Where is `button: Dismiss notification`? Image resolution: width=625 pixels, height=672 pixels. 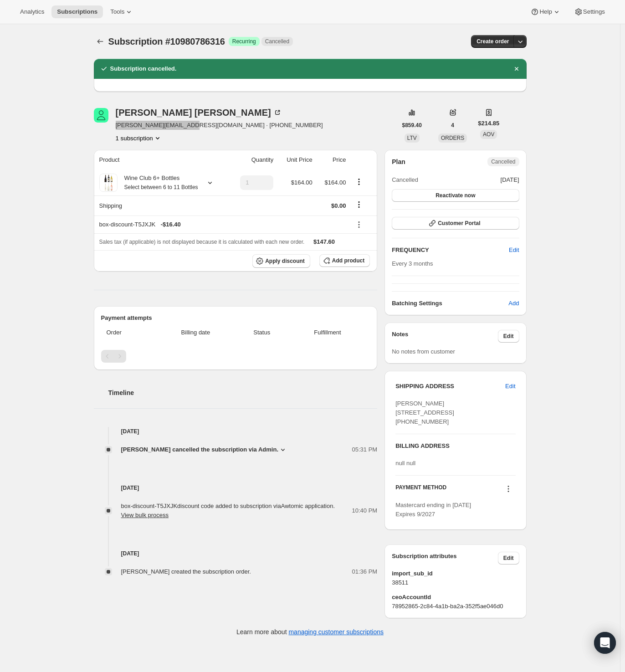 button: Dismiss notification is located at coordinates (516, 69).